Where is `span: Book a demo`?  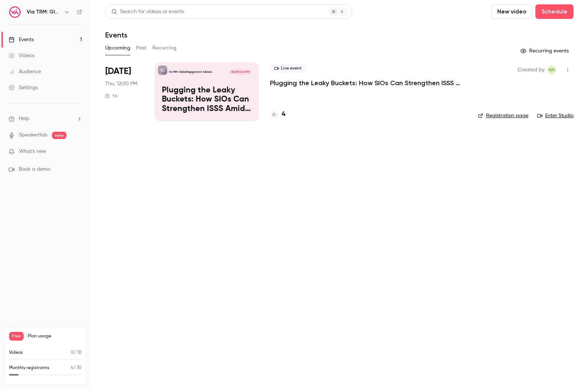
span: Book a demo is located at coordinates (35, 169).